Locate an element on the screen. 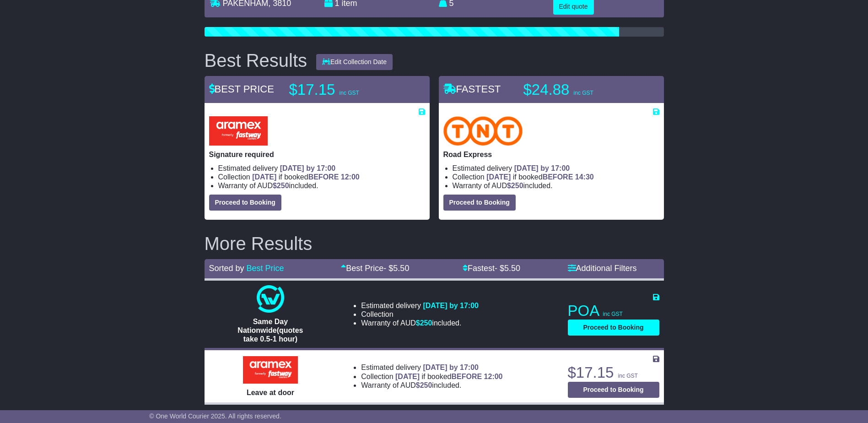 This screenshot has width=868, height=423. img: One World Courier: Same Day Nationwide(quotes take 0.5-1 hour) is located at coordinates (270, 299).